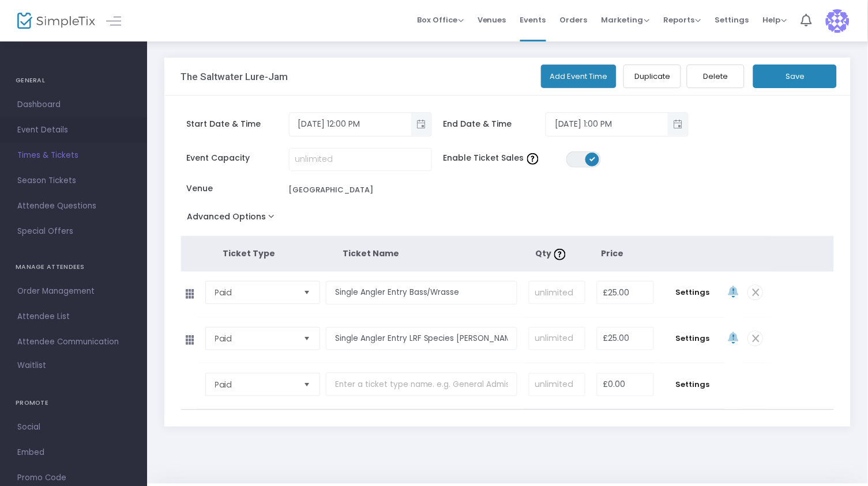 The width and height of the screenshot is (868, 486). I want to click on span: Times & Tickets, so click(74, 156).